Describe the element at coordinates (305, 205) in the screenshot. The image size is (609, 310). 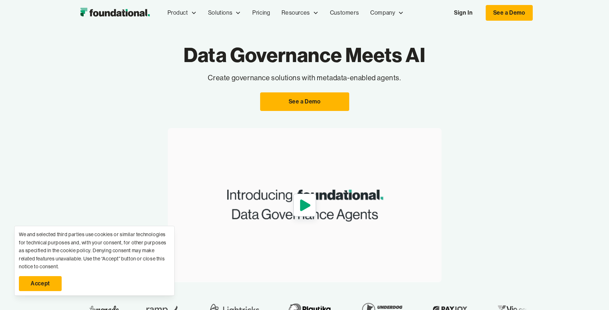
I see `a: open lightbox` at that location.